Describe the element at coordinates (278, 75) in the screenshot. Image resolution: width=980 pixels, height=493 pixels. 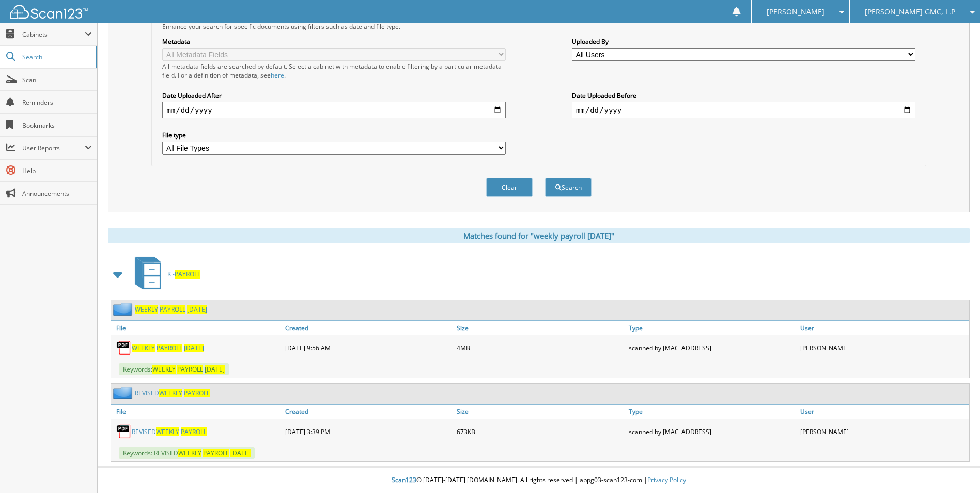
I see `a: here` at that location.